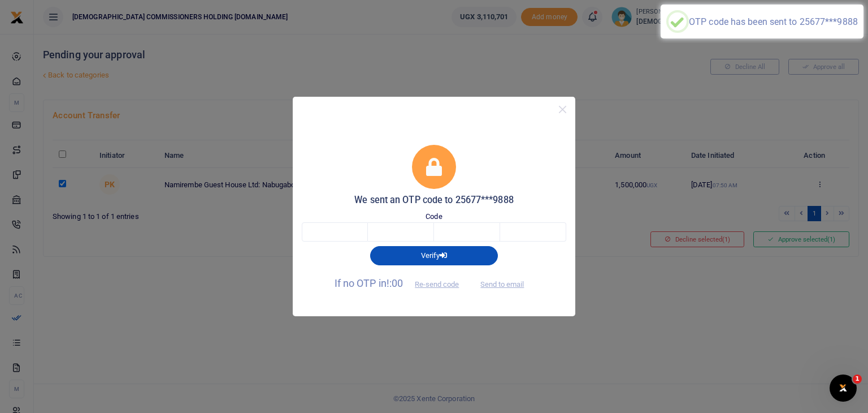 This screenshot has height=413, width=868. Describe the element at coordinates (434, 217) in the screenshot. I see `label: Code` at that location.